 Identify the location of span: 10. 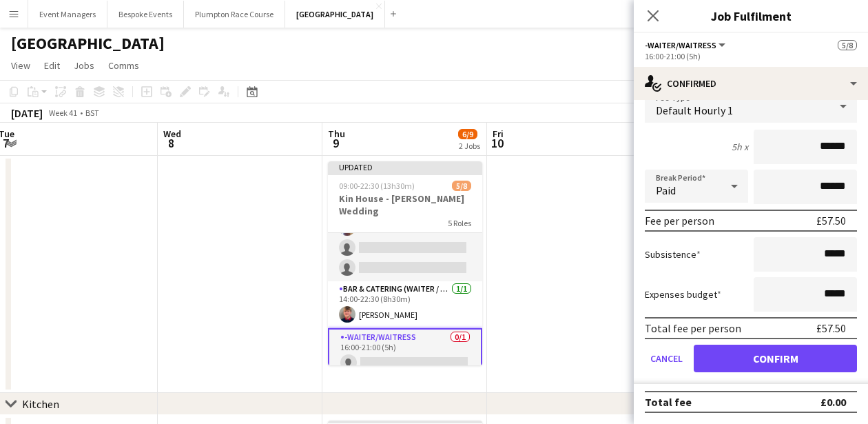
(497, 142).